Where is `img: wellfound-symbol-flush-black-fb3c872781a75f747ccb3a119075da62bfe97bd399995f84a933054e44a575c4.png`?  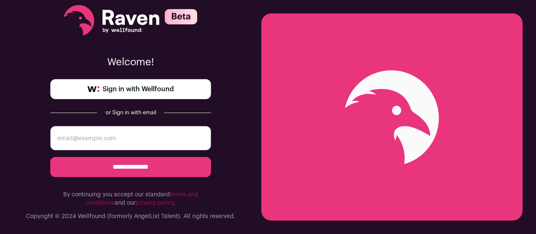 img: wellfound-symbol-flush-black-fb3c872781a75f747ccb3a119075da62bfe97bd399995f84a933054e44a575c4.png is located at coordinates (93, 89).